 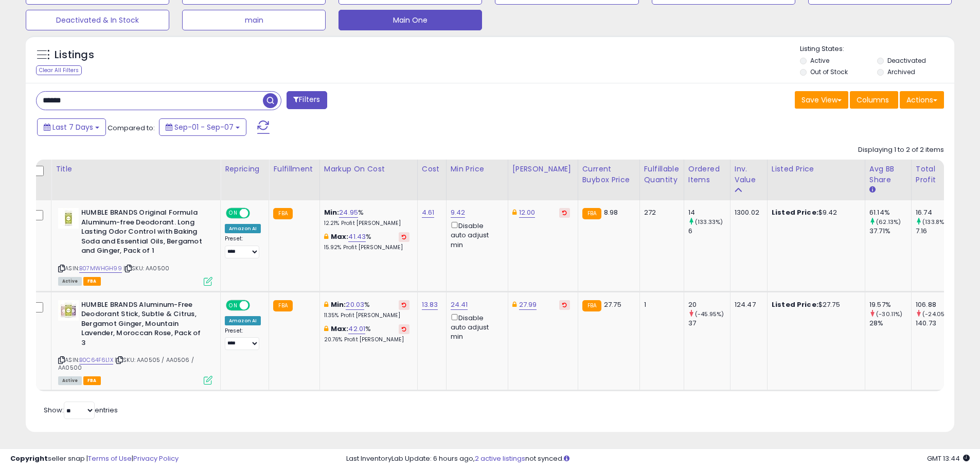 What do you see at coordinates (748, 174) in the screenshot?
I see `div: Inv. value` at bounding box center [748, 174].